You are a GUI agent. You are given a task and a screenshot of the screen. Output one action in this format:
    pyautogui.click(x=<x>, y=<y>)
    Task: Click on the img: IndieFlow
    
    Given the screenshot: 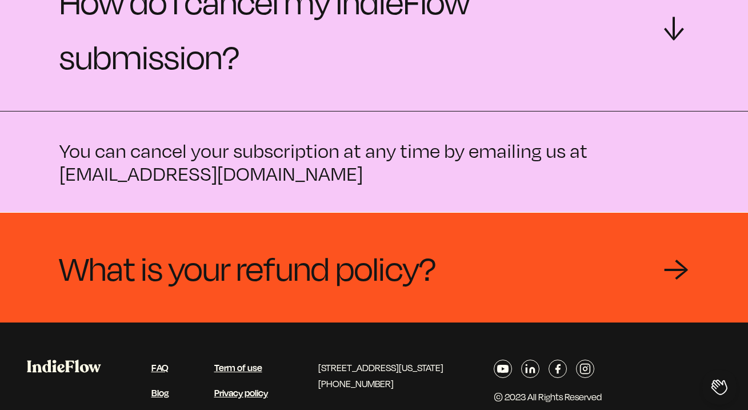 What is the action you would take?
    pyautogui.click(x=64, y=366)
    